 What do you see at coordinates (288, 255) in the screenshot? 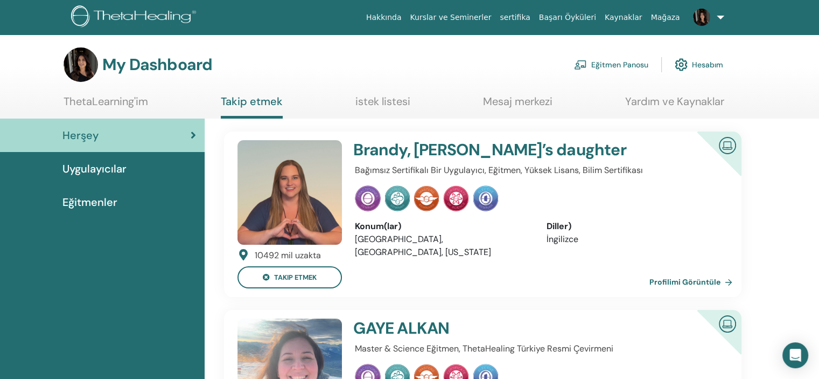
I see `div: 10492 mil uzakta` at bounding box center [288, 255].